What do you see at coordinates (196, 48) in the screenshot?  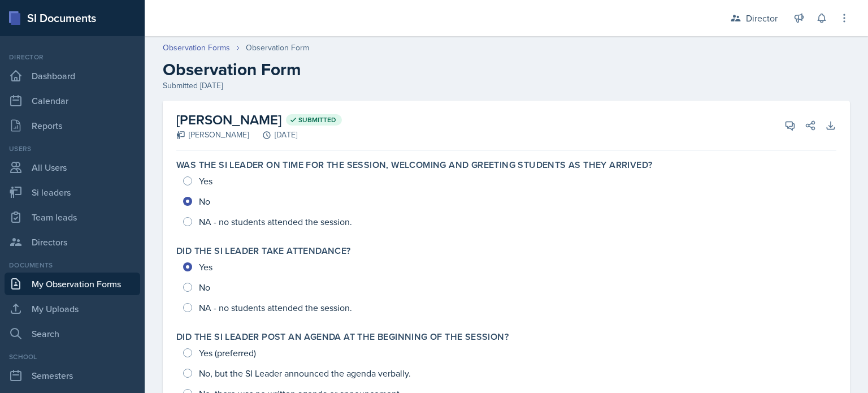 I see `a: Observation Forms` at bounding box center [196, 48].